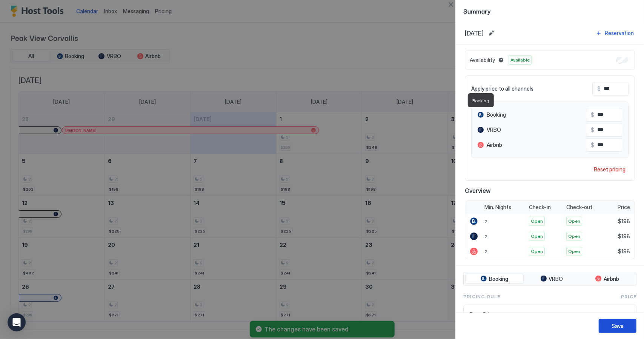 The height and width of the screenshot is (339, 644). I want to click on button: Blocked dates override all pricing rules and remain unavailable until manually unblocked, so click(501, 59).